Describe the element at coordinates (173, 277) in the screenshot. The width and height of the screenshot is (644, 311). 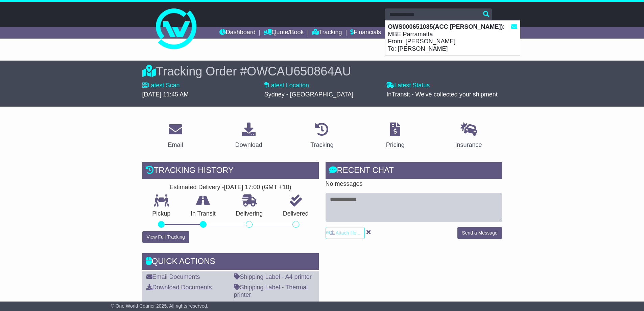
I see `a: Email Documents` at that location.